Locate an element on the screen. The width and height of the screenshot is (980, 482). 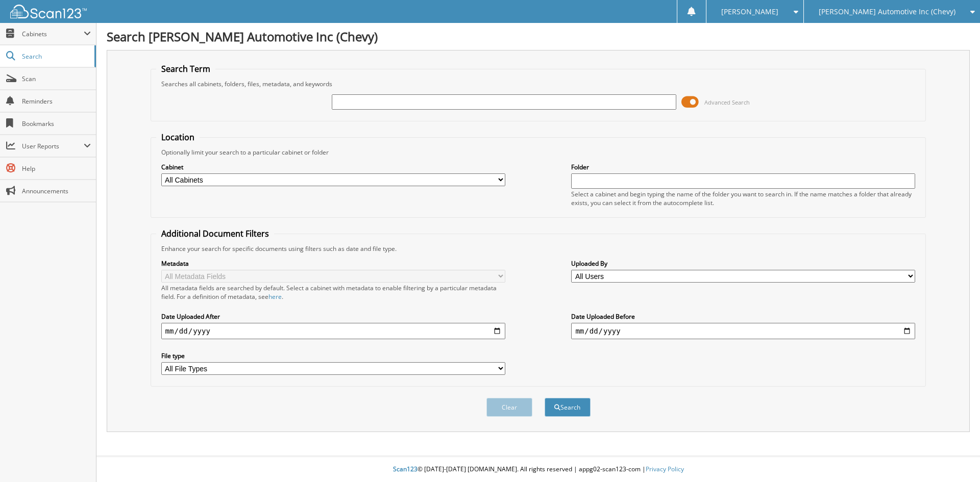
div: Searches all cabinets, folders, files, metadata, and keywords is located at coordinates (538, 84).